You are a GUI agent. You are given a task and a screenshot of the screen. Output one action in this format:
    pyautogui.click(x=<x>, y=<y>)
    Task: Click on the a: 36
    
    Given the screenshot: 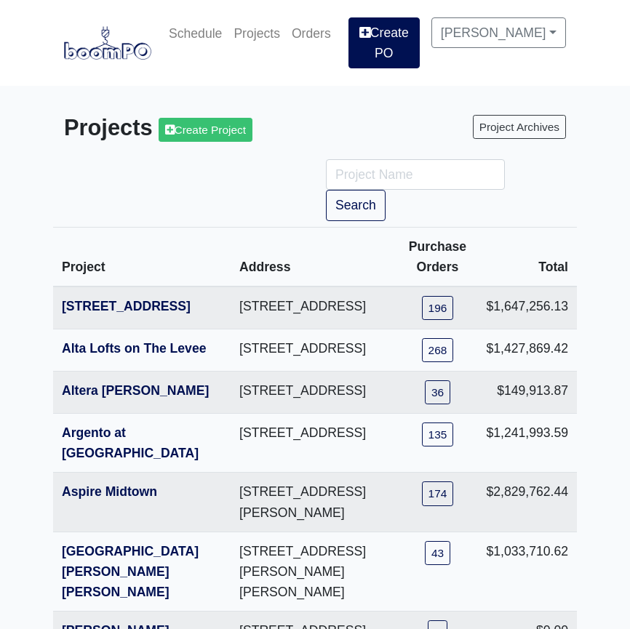 What is the action you would take?
    pyautogui.click(x=437, y=392)
    